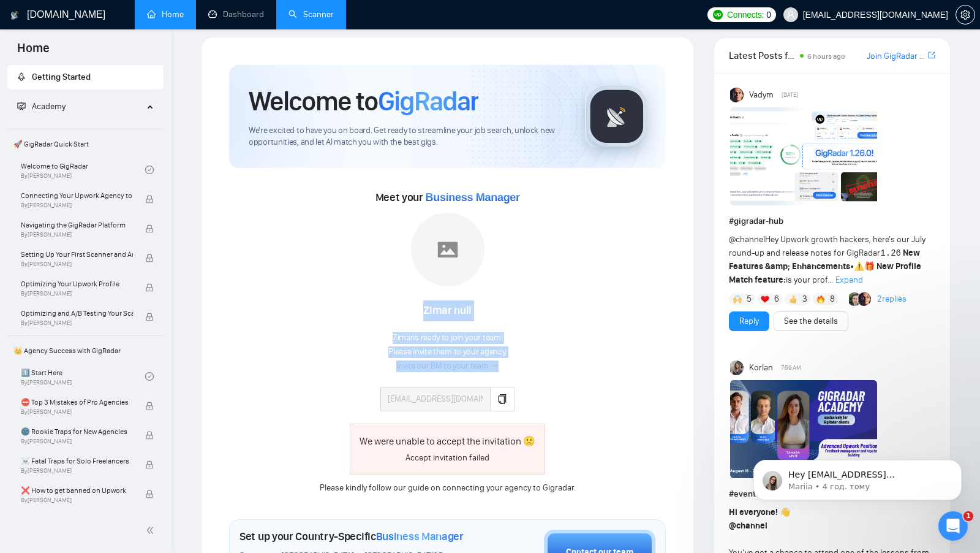 Image resolution: width=980 pixels, height=553 pixels. Describe the element at coordinates (832, 221) in the screenshot. I see `h1: # gigradar-hub` at that location.